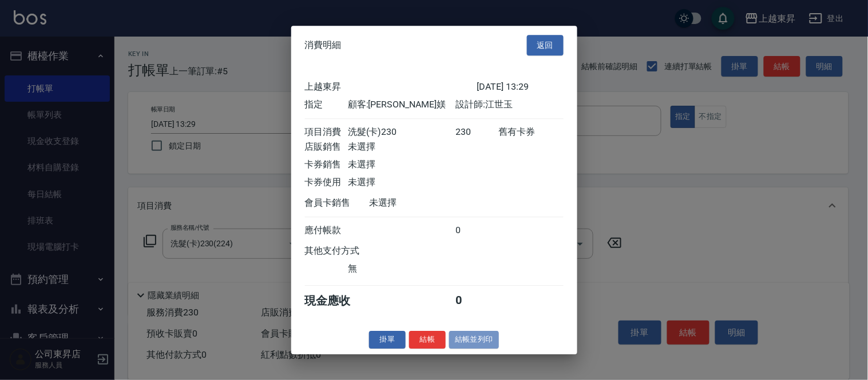  I want to click on span: 消費明細, so click(323, 45).